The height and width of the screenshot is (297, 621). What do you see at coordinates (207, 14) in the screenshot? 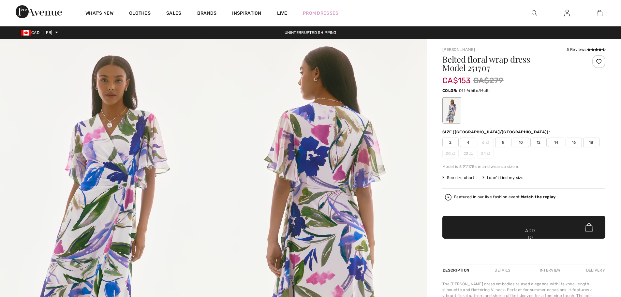
I see `a: Brands` at bounding box center [207, 14].